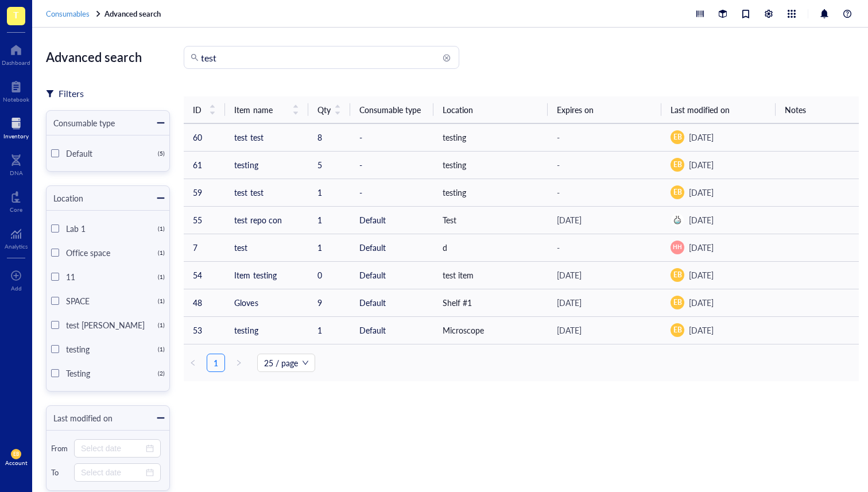  Describe the element at coordinates (16, 99) in the screenshot. I see `div: Notebook` at that location.